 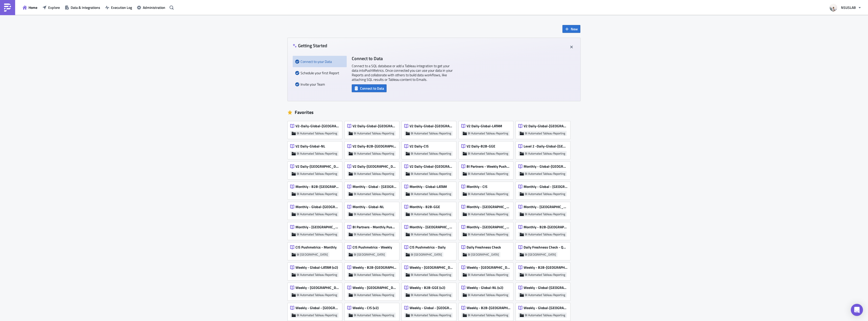 I want to click on div: Connect to your Data, so click(x=320, y=61).